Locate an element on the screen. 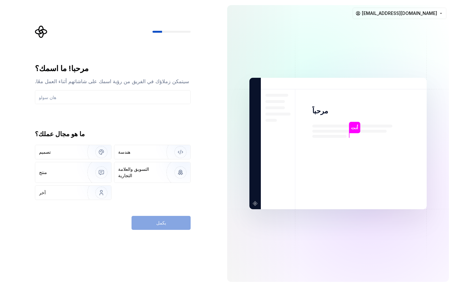 This screenshot has width=454, height=287. font: هندسة is located at coordinates (124, 152).